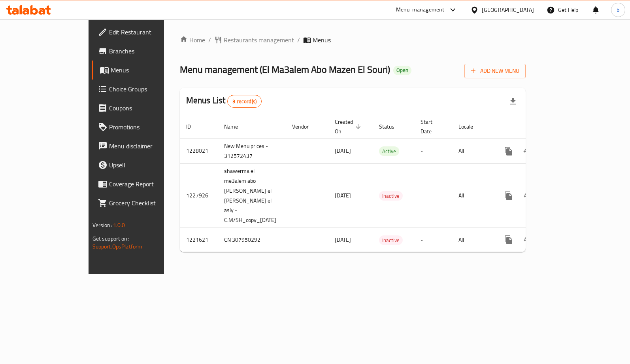 This screenshot has width=630, height=364. I want to click on span: Version:, so click(102, 225).